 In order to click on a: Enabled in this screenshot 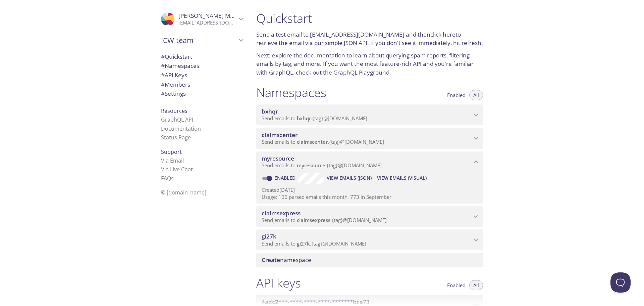, I will do `click(286, 177)`.